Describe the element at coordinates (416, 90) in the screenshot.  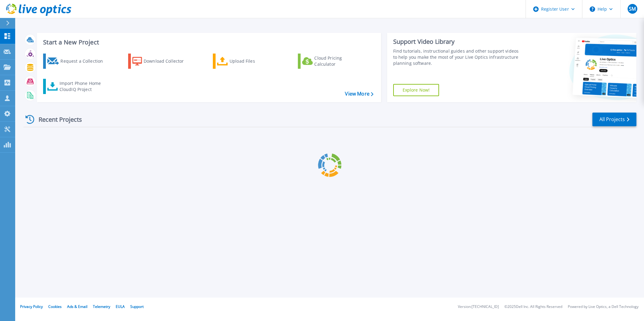
I see `a: Explore Now!` at that location.